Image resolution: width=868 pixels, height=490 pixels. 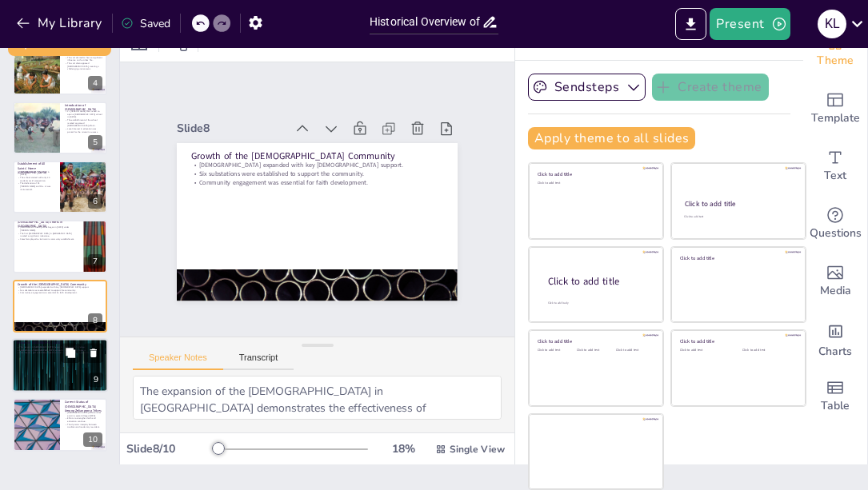 What do you see at coordinates (835, 61) in the screenshot?
I see `span: Theme` at bounding box center [835, 61].